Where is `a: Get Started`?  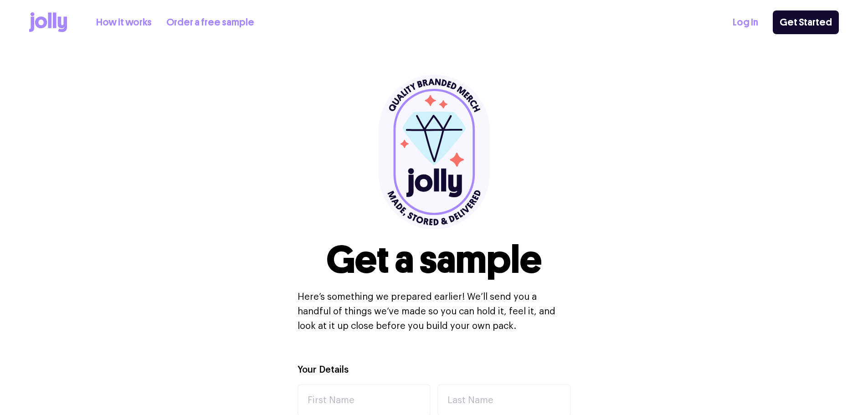 a: Get Started is located at coordinates (806, 22).